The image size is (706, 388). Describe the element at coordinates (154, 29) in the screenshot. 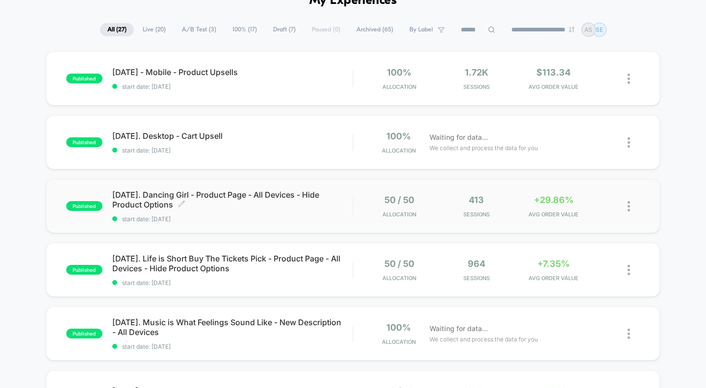

I see `span: Live ( 20 )` at that location.